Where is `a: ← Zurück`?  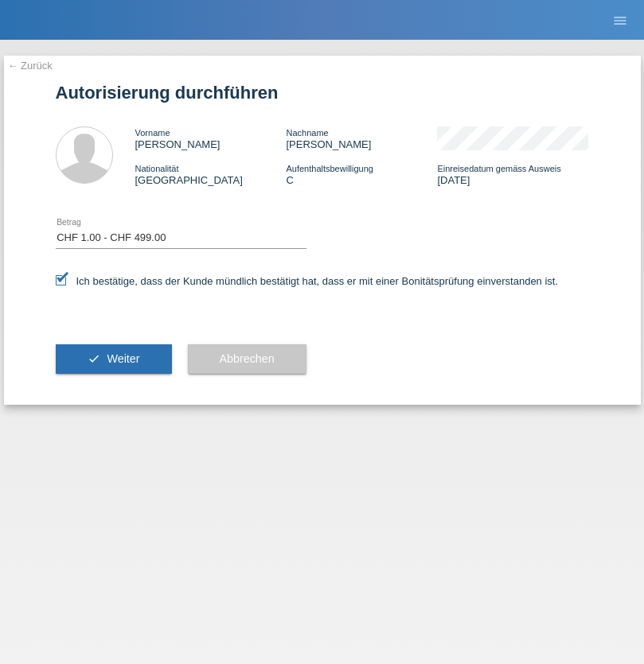
a: ← Zurück is located at coordinates (30, 65).